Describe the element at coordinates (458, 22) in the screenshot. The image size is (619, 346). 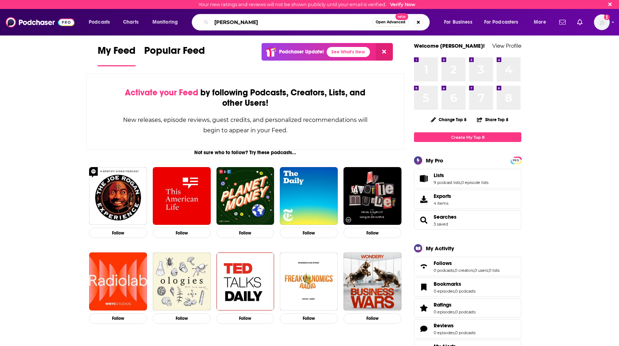
I see `span: For Business` at that location.